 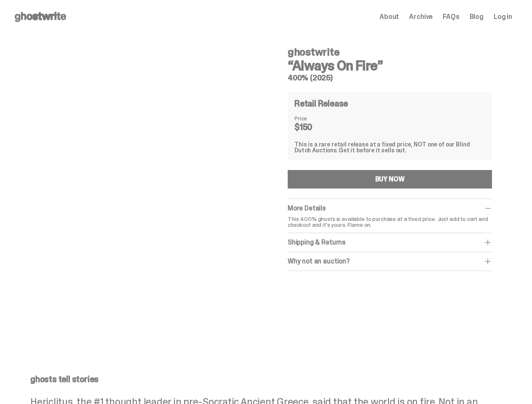 I want to click on a: Log in, so click(x=503, y=17).